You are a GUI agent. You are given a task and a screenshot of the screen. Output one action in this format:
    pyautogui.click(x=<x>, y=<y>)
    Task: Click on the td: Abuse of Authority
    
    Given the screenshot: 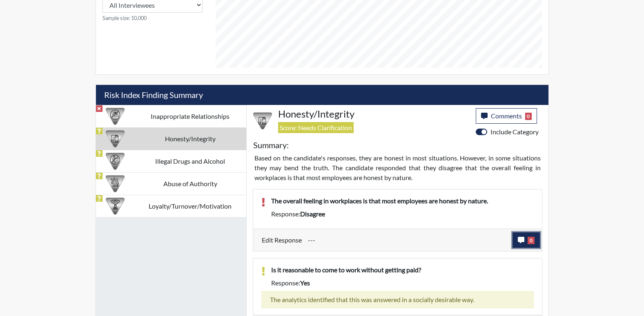 What is the action you would take?
    pyautogui.click(x=190, y=184)
    